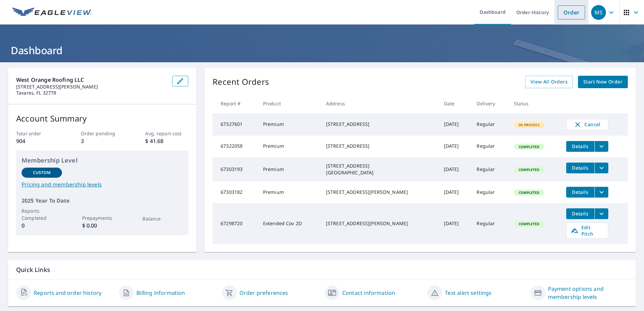 This screenshot has height=311, width=644. I want to click on button: filesDropdownBtn-67298720, so click(601, 214).